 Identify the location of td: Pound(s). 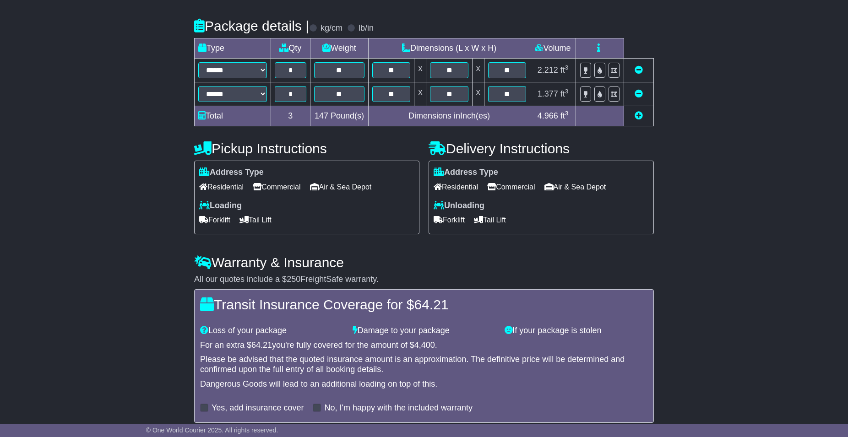
(339, 116).